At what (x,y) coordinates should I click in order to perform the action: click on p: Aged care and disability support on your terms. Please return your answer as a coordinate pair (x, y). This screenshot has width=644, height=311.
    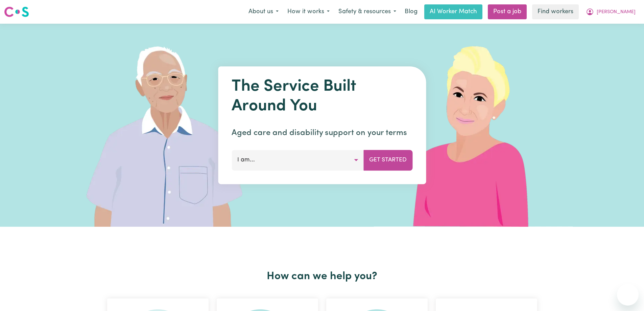
    Looking at the image, I should click on (322, 133).